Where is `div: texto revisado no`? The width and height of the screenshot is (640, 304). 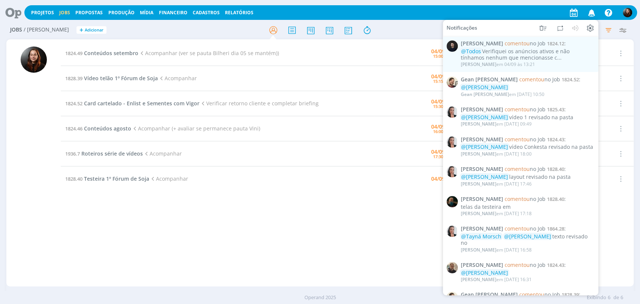 div: texto revisado no is located at coordinates (527, 240).